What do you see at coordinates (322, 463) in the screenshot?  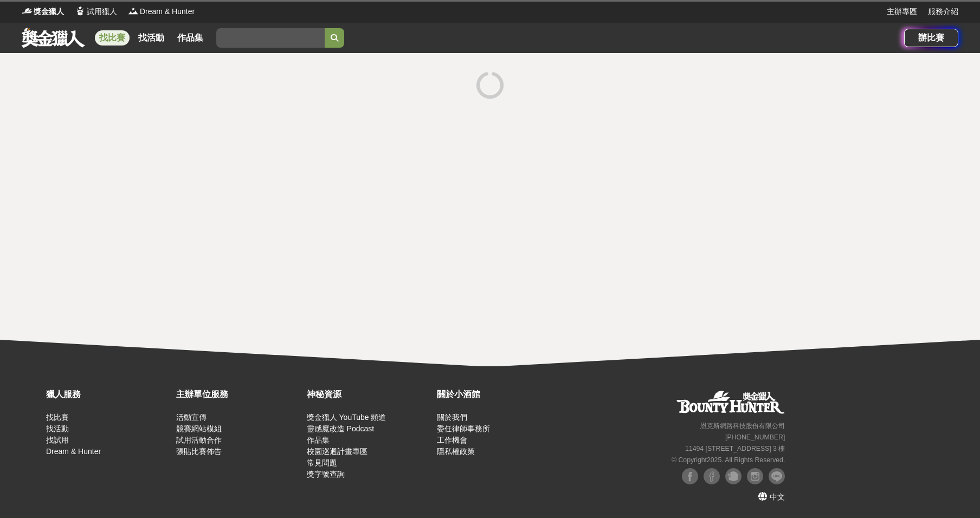 I see `a: 常見問題` at bounding box center [322, 463].